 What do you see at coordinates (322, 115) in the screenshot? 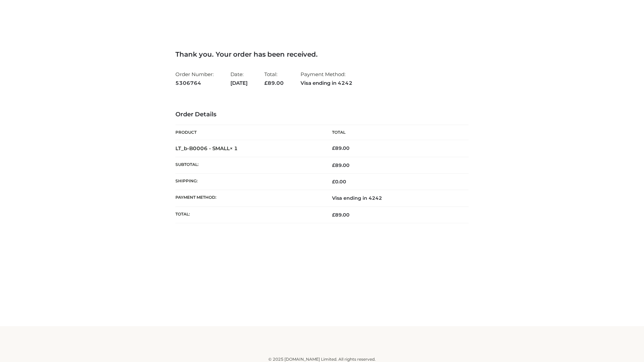
I see `h3: Order Details` at bounding box center [322, 115].